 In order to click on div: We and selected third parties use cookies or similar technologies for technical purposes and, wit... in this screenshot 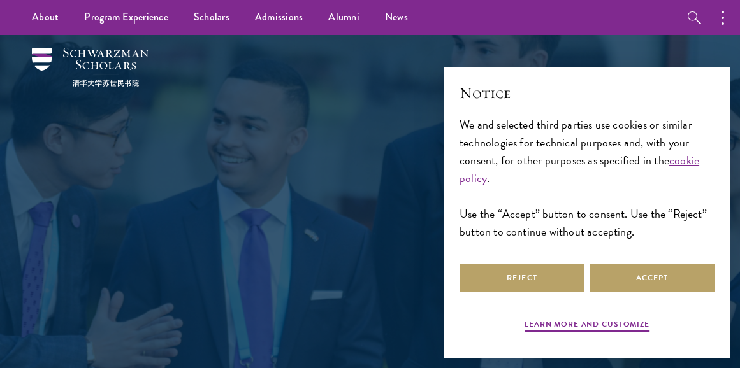, I will do `click(587, 178)`.